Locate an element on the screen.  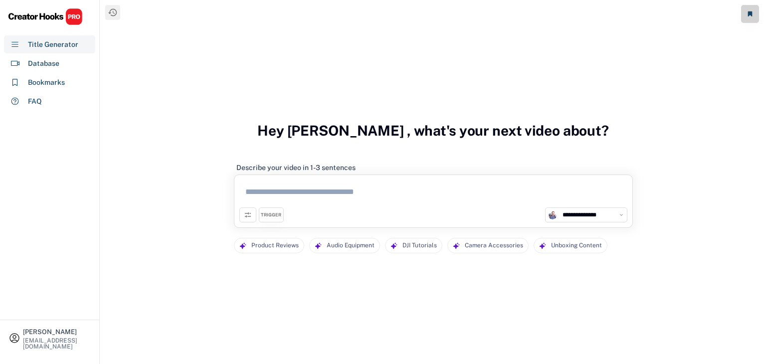
div: Title Generator is located at coordinates (53, 44).